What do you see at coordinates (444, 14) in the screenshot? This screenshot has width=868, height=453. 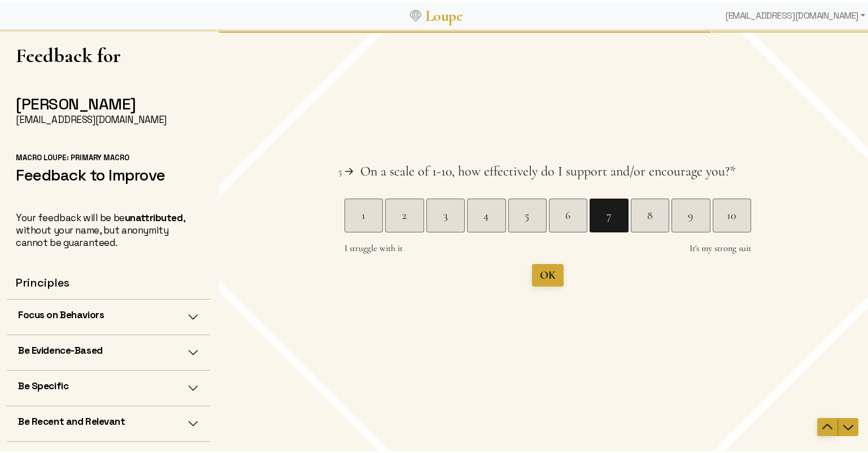 I see `a: Loupe` at bounding box center [444, 14].